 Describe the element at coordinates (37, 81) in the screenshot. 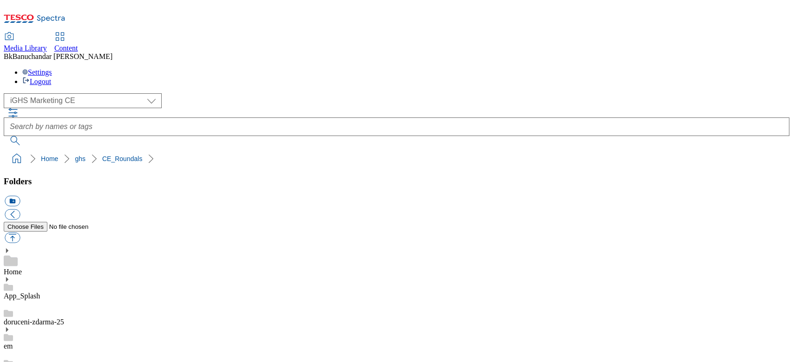

I see `a: Logout` at that location.